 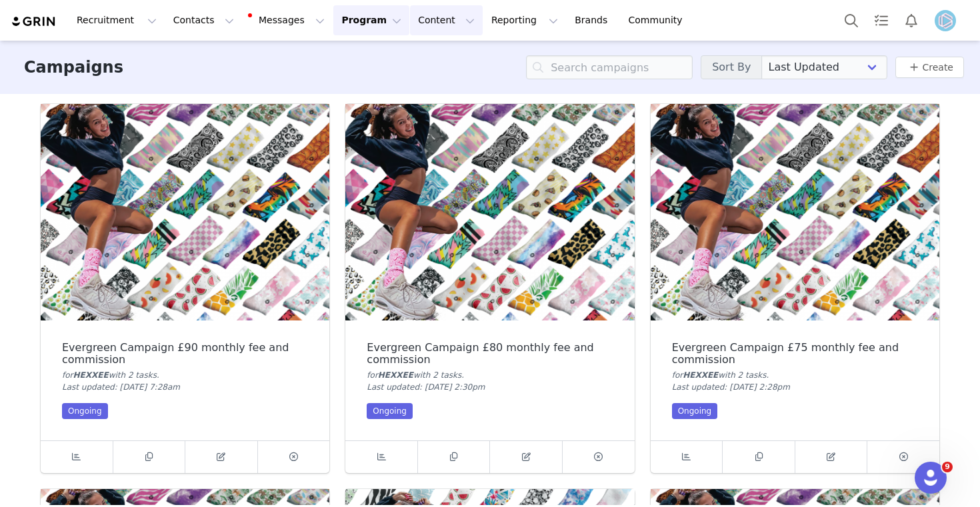 What do you see at coordinates (947, 467) in the screenshot?
I see `span: 9` at bounding box center [947, 467].